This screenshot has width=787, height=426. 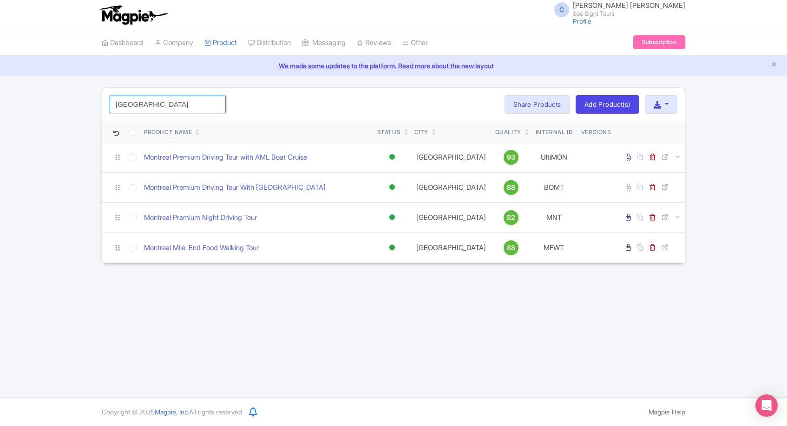 What do you see at coordinates (766, 406) in the screenshot?
I see `div: Open Intercom Messenger` at bounding box center [766, 406].